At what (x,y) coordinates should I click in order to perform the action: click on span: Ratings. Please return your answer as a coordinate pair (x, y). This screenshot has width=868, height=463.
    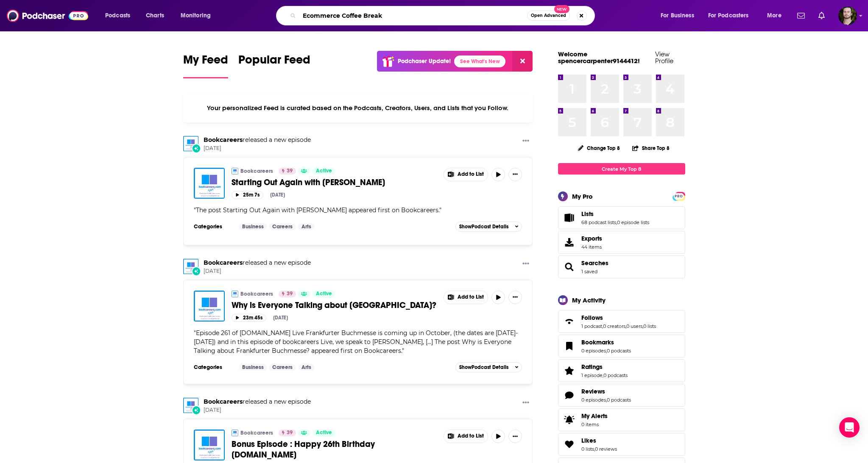
    Looking at the image, I should click on (592, 367).